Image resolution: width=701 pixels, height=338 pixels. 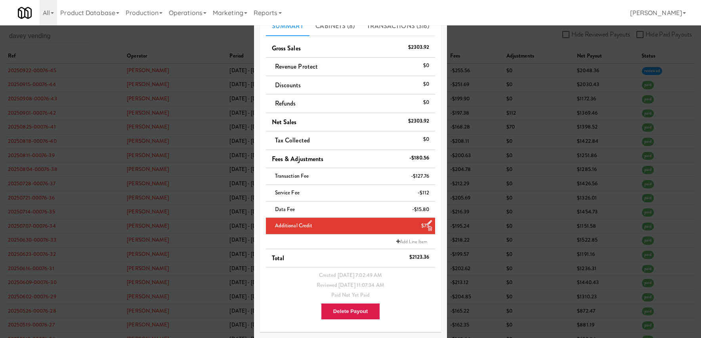 I want to click on span: additional credit, so click(x=294, y=225).